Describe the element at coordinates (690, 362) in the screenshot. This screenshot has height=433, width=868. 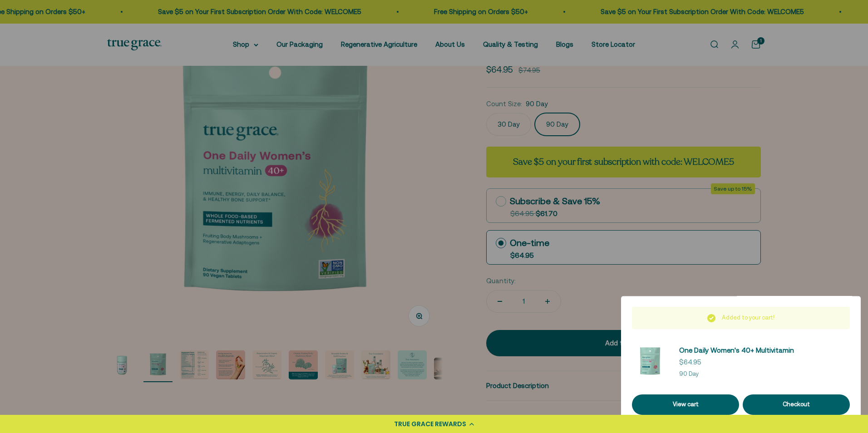
I see `sale-price: $64.95` at that location.